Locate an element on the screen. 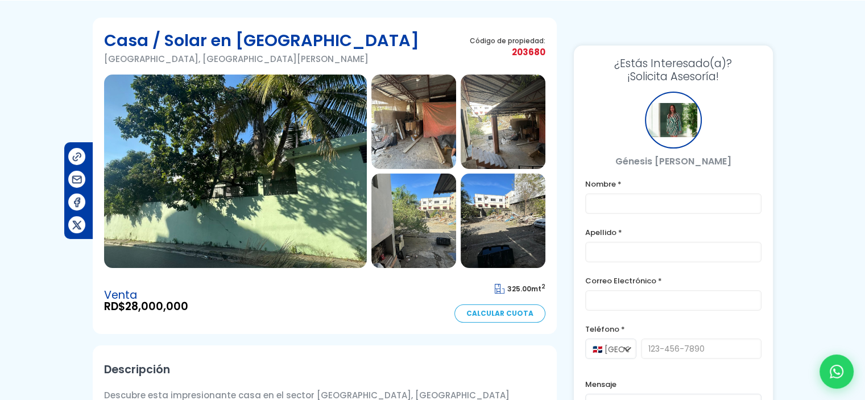  h3: ¡Solicita Asesoría! is located at coordinates (673, 70).